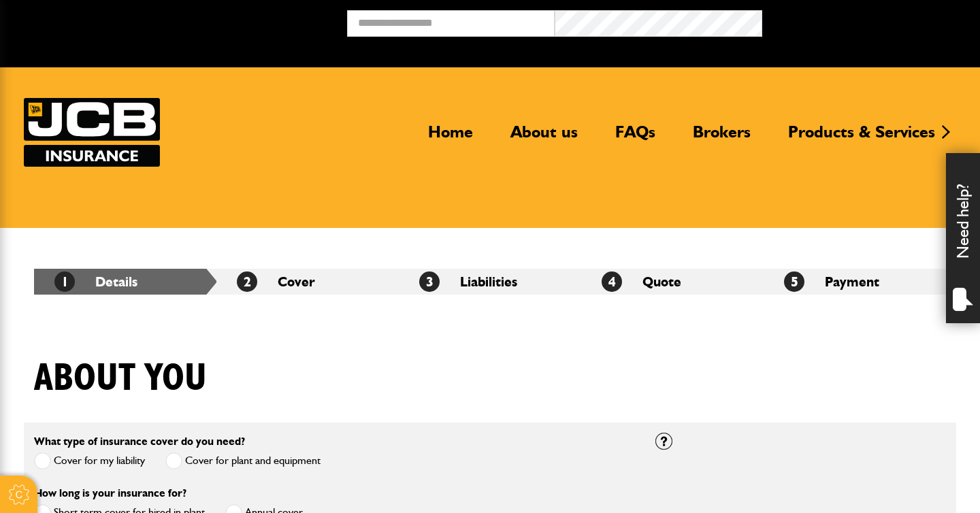 The image size is (980, 513). I want to click on a: FAQs, so click(635, 138).